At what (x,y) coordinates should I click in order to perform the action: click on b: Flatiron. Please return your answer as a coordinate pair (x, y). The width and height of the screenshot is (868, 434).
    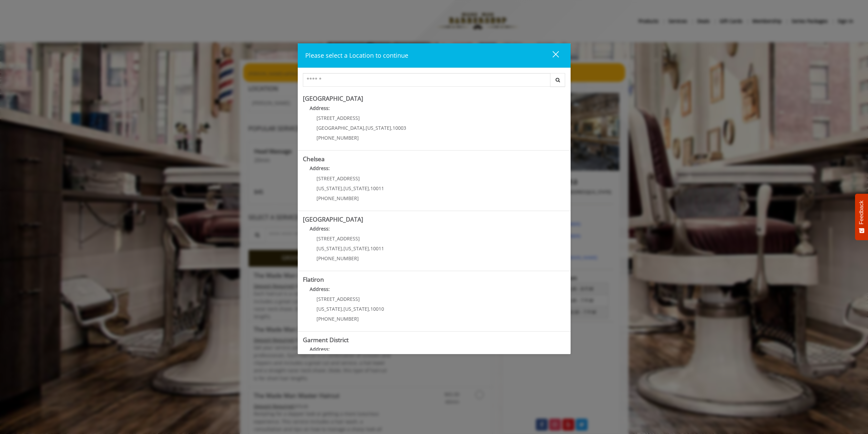
    Looking at the image, I should click on (313, 279).